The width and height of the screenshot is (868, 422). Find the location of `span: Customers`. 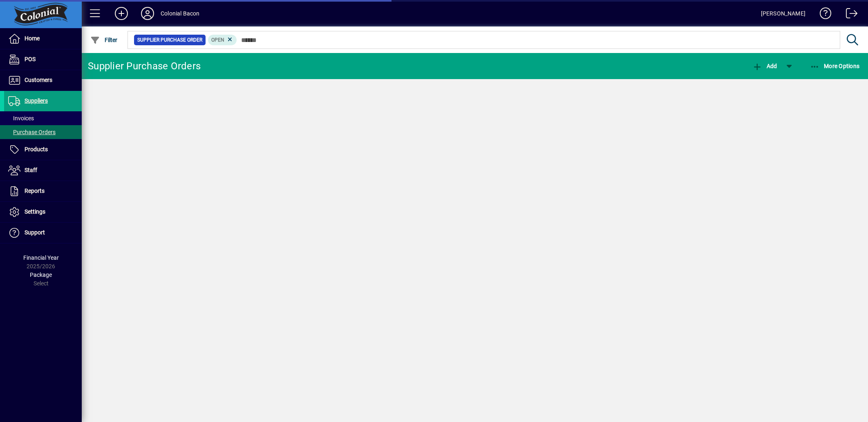

span: Customers is located at coordinates (39, 80).